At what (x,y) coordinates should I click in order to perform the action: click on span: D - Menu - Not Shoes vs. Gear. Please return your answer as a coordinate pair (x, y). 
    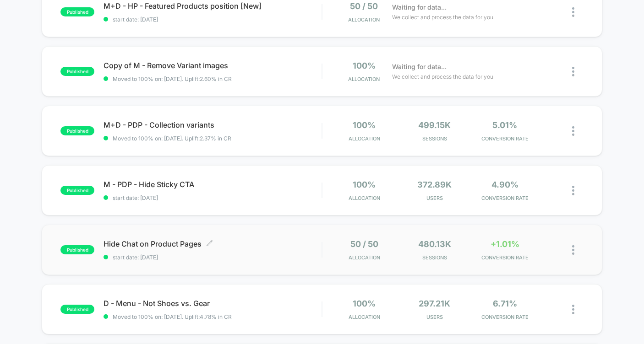
    Looking at the image, I should click on (213, 303).